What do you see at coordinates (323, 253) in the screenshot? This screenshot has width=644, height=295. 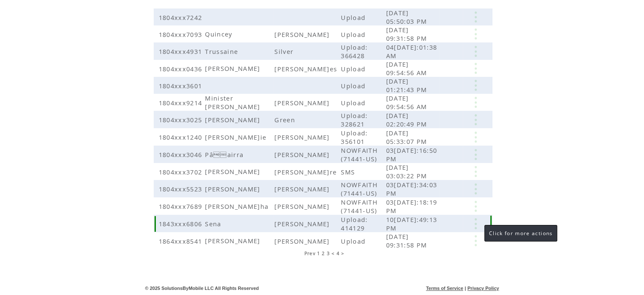 I see `span: 2` at bounding box center [323, 253].